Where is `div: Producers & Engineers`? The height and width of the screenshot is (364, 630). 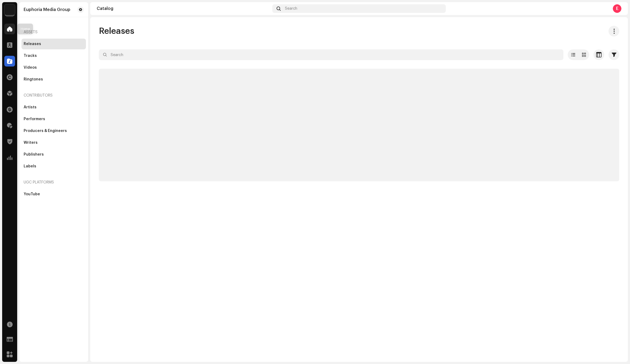
div: Producers & Engineers is located at coordinates (45, 131).